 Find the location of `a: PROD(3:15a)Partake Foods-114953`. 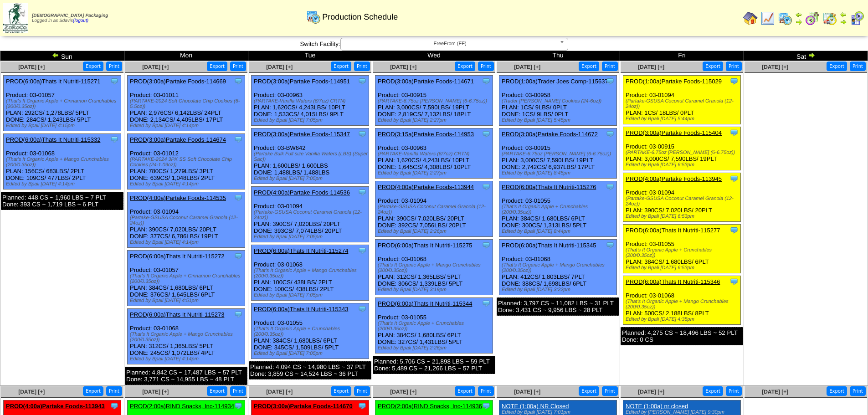

a: PROD(3:15a)Partake Foods-114953 is located at coordinates (426, 134).